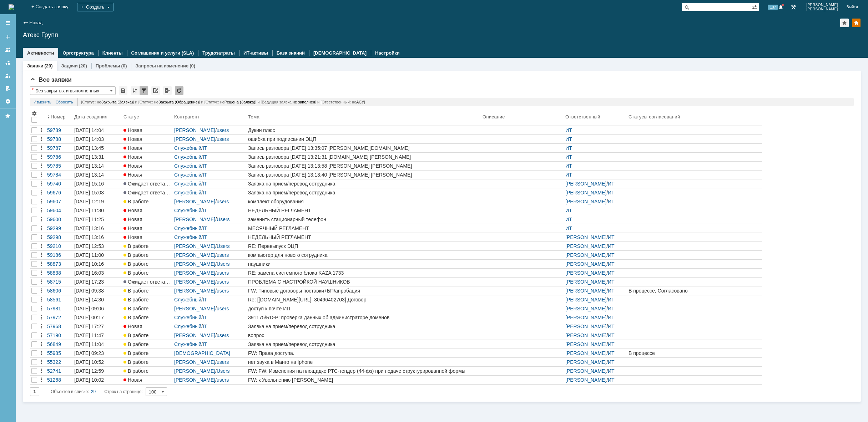  What do you see at coordinates (59, 210) in the screenshot?
I see `a: 59604` at bounding box center [59, 210].